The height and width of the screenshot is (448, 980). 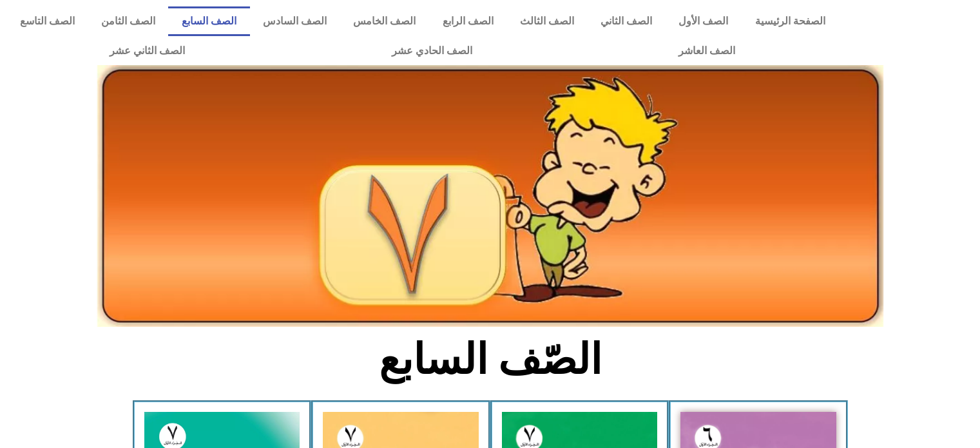 I want to click on a: الصف الرابع, so click(x=468, y=21).